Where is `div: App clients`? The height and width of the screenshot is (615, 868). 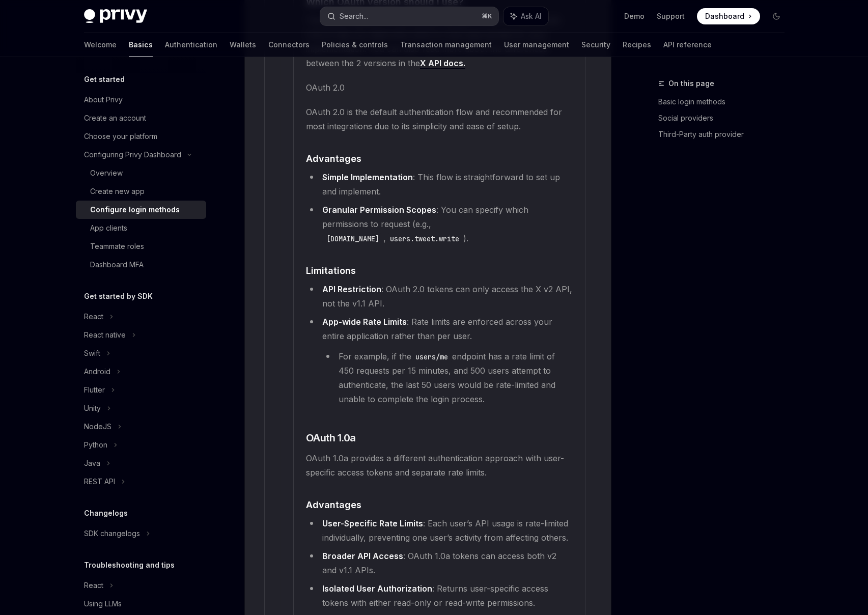 div: App clients is located at coordinates (108, 228).